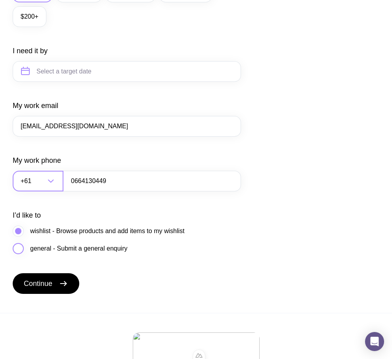 Image resolution: width=392 pixels, height=359 pixels. Describe the element at coordinates (39, 181) in the screenshot. I see `input: Search for option` at that location.